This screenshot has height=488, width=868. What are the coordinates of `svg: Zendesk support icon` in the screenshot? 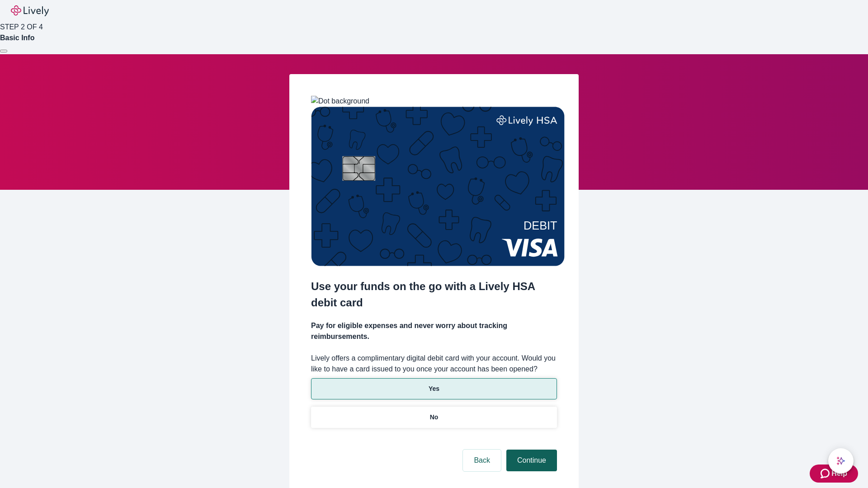 It's located at (826, 474).